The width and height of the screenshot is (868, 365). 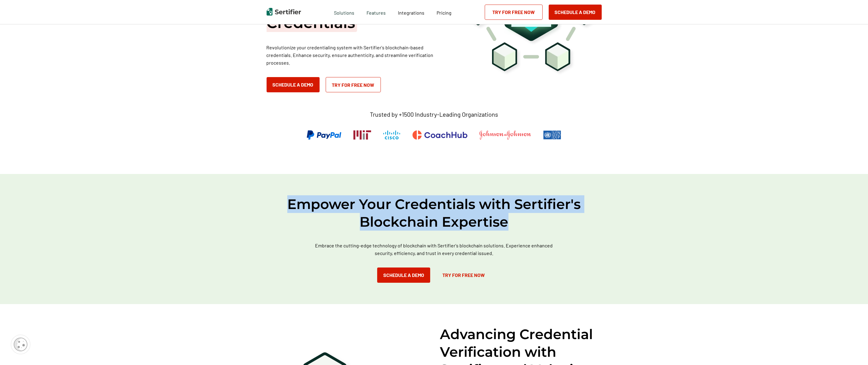 What do you see at coordinates (376, 12) in the screenshot?
I see `span: Features` at bounding box center [376, 12].